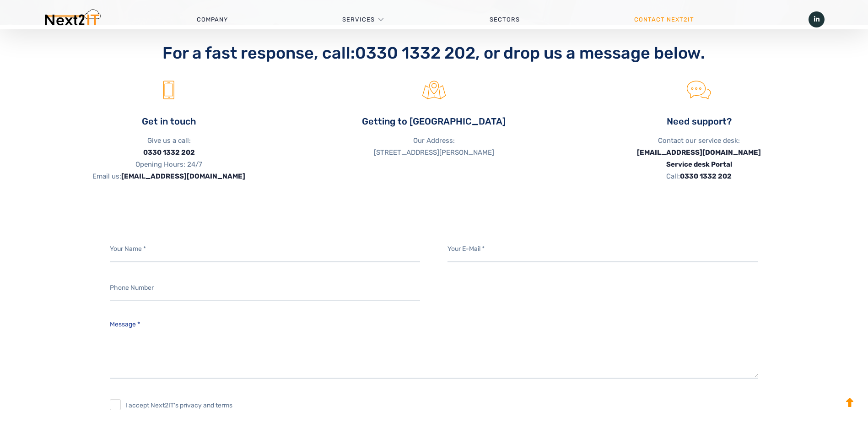 The image size is (868, 423). Describe the element at coordinates (504, 20) in the screenshot. I see `a: Sectors` at that location.